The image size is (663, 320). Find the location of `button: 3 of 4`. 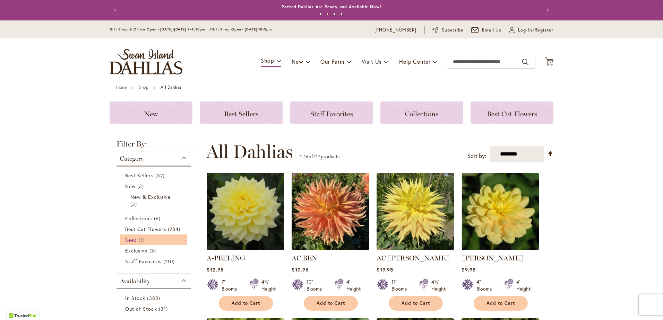

button: 3 of 4 is located at coordinates (334, 14).